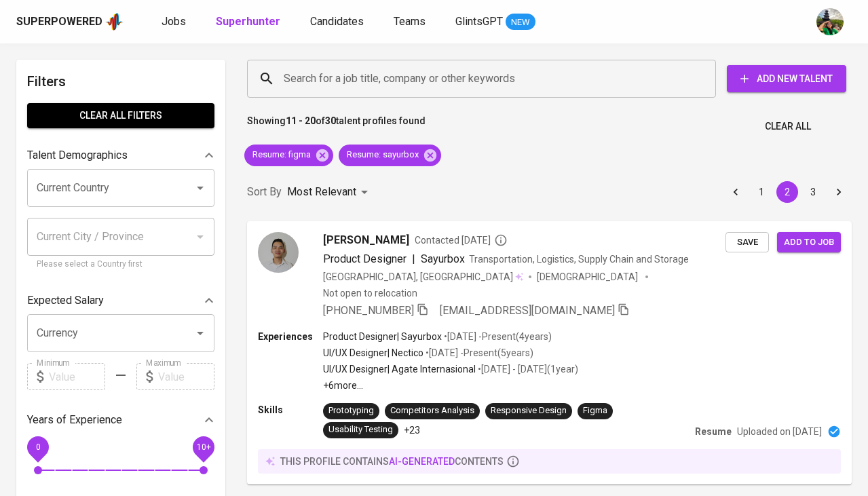 Image resolution: width=868 pixels, height=496 pixels. What do you see at coordinates (336, 126) in the screenshot?
I see `p: Showing of talent profiles found` at bounding box center [336, 126].